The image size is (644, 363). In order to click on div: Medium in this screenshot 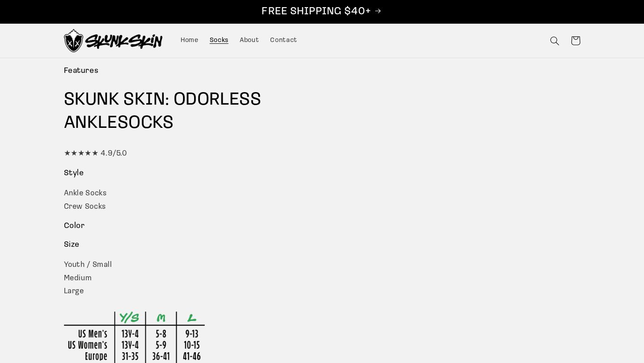, I will do `click(322, 279)`.